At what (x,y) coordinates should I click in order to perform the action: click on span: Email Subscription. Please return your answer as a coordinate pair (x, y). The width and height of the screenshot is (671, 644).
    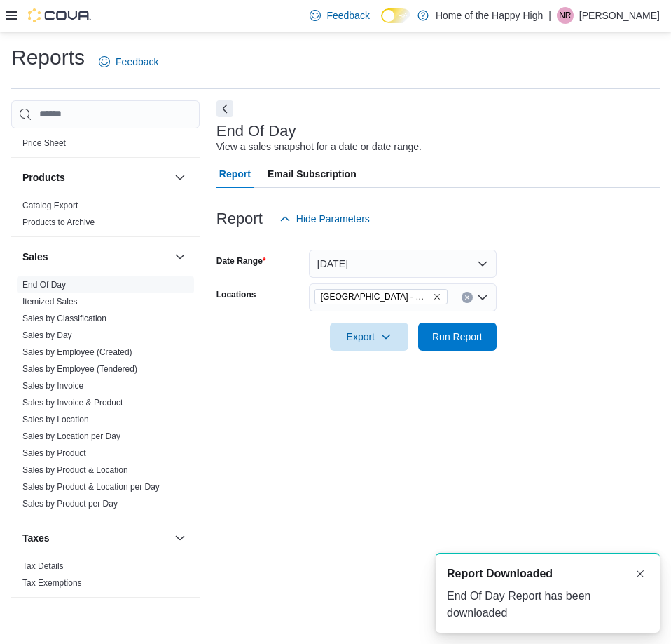
    Looking at the image, I should click on (312, 174).